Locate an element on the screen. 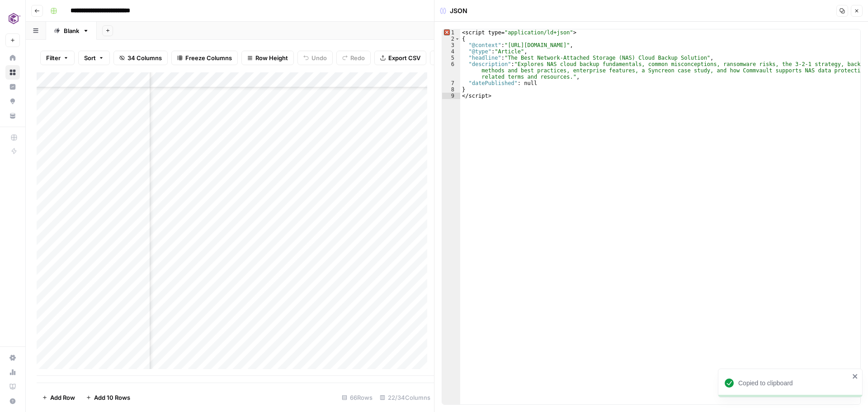 This screenshot has height=412, width=868. div: 4 is located at coordinates (451, 52).